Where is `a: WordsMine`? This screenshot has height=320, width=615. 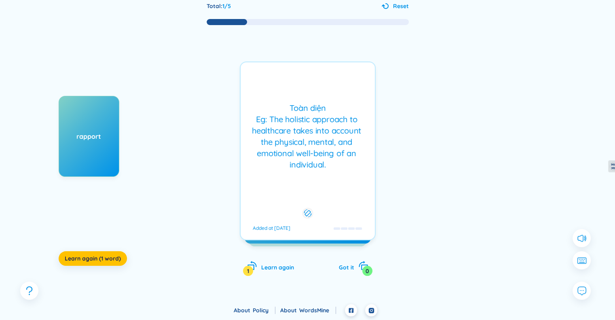 a: WordsMine is located at coordinates (317, 310).